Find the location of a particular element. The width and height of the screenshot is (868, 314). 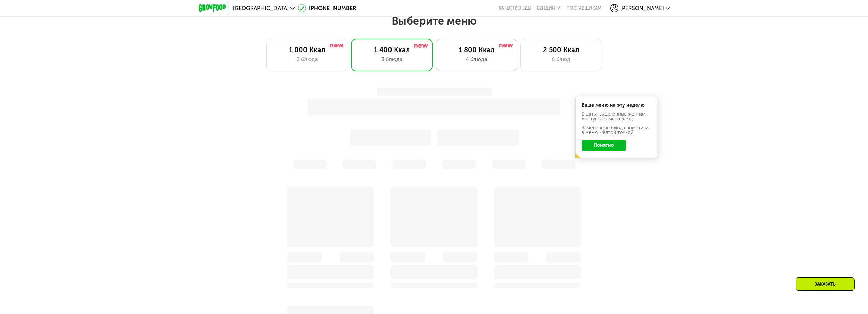

div: 1 000 Ккал is located at coordinates (307, 50).